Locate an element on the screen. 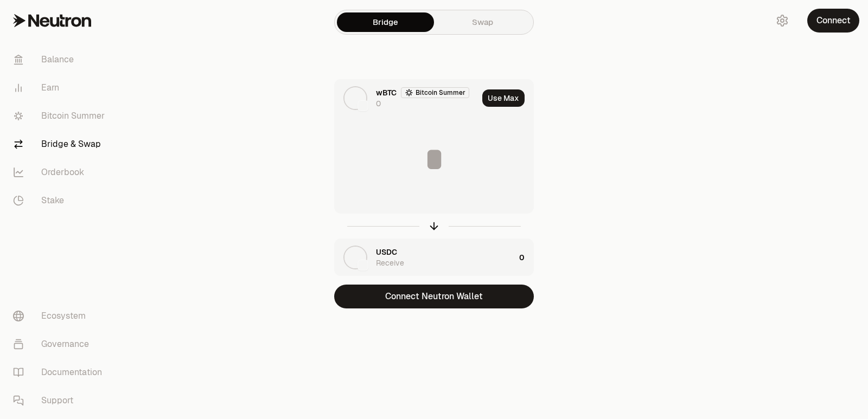 The width and height of the screenshot is (868, 419). a: Earn is located at coordinates (61, 88).